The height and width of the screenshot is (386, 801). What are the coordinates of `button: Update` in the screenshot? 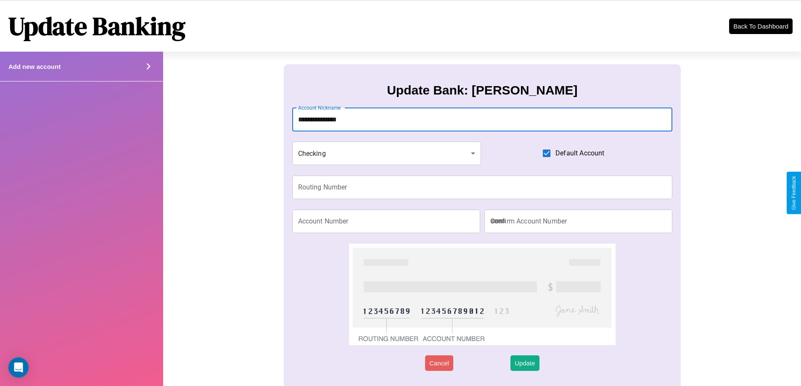 It's located at (525, 363).